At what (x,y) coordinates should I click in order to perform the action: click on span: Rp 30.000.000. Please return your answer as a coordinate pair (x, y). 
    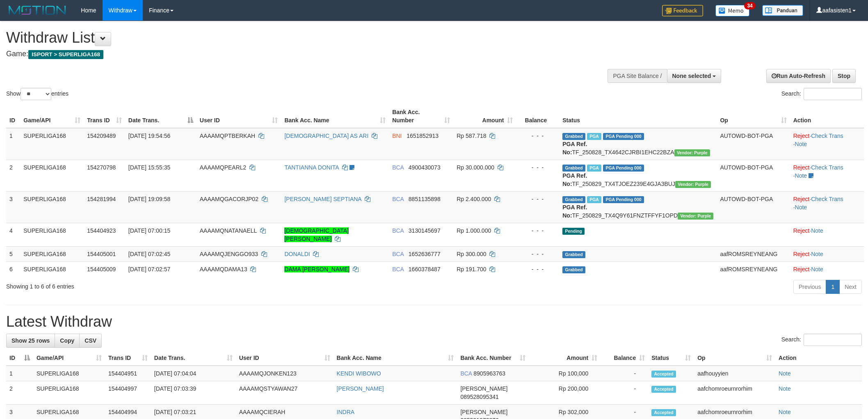
    Looking at the image, I should click on (476, 168).